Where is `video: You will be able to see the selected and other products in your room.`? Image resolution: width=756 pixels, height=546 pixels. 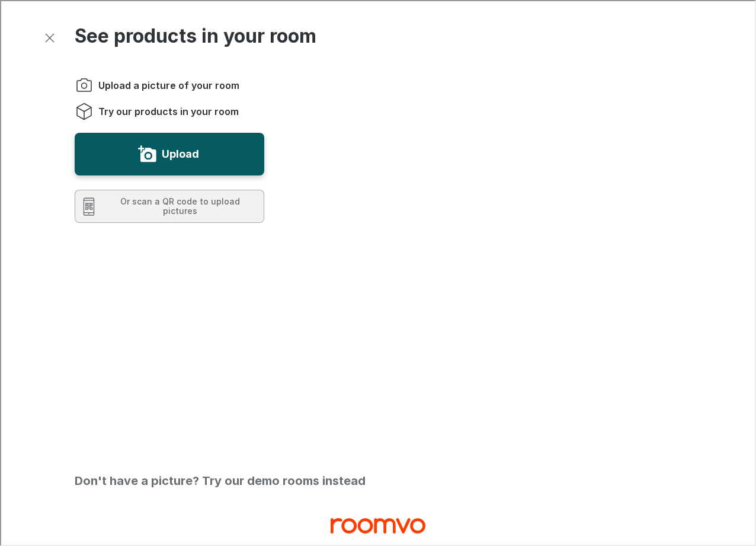 video: You will be able to see the selected and other products in your room. is located at coordinates (507, 253).